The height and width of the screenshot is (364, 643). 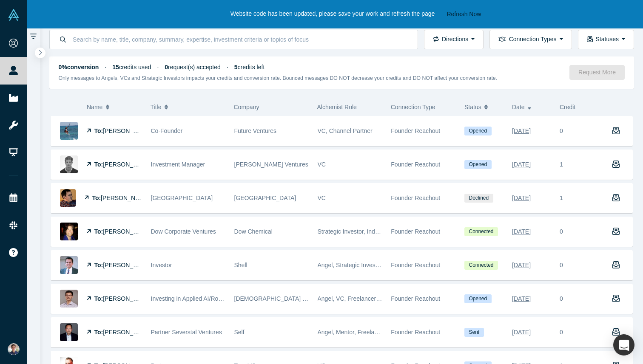 What do you see at coordinates (69, 232) in the screenshot?
I see `img: Kathleen Jurman's Profile Image` at bounding box center [69, 232].